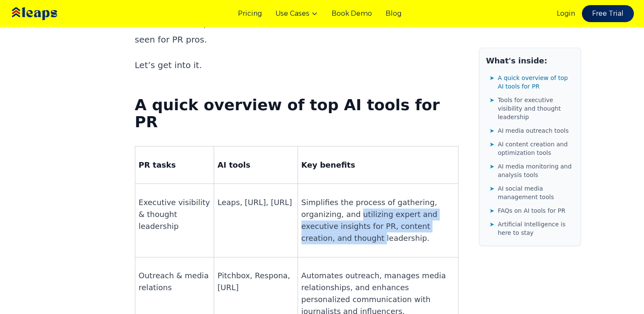 This screenshot has width=644, height=314. I want to click on p: Let’s get into it., so click(297, 65).